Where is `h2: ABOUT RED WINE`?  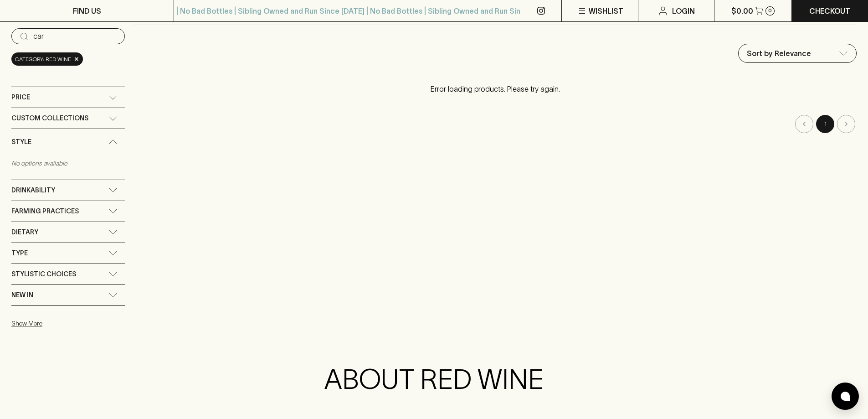
h2: ABOUT RED WINE is located at coordinates (434, 379).